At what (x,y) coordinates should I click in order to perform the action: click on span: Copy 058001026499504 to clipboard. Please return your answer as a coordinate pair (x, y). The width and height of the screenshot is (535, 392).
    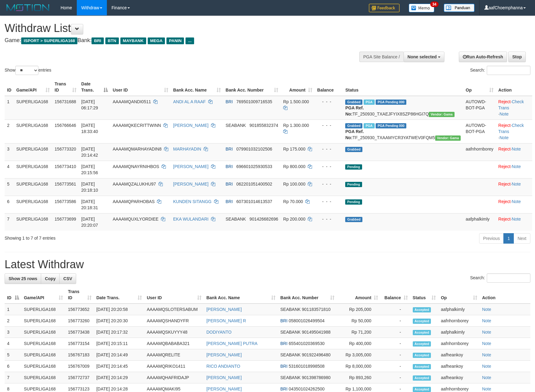
    Looking at the image, I should click on (307, 321).